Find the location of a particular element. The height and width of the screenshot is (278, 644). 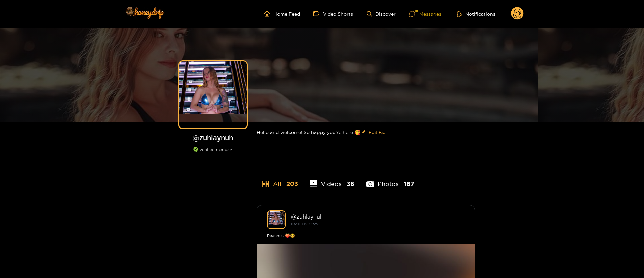

li: Photos is located at coordinates (390, 180).